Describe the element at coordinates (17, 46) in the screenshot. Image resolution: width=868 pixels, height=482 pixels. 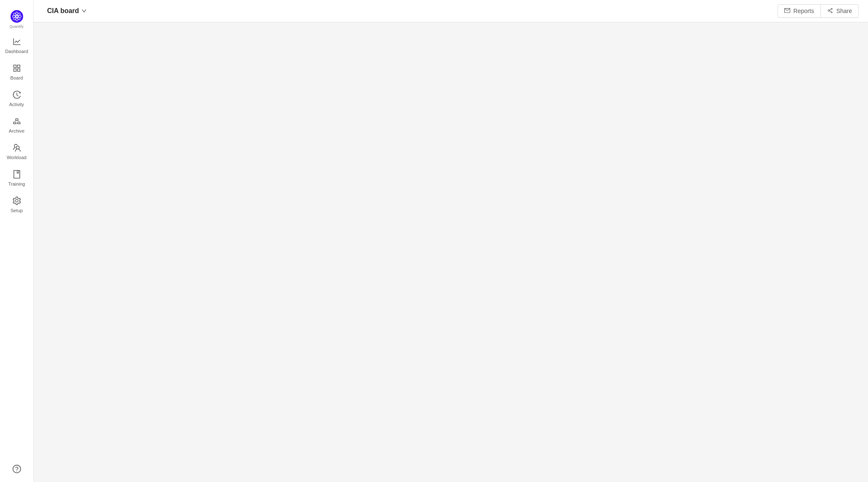
I see `a: Dashboard` at that location.